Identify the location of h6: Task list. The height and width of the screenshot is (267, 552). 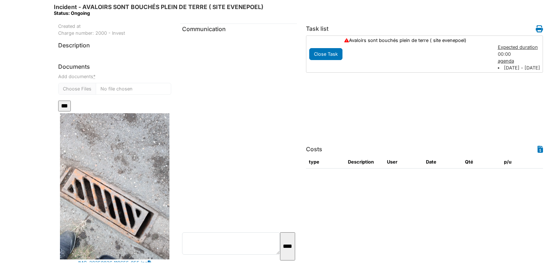
(317, 29).